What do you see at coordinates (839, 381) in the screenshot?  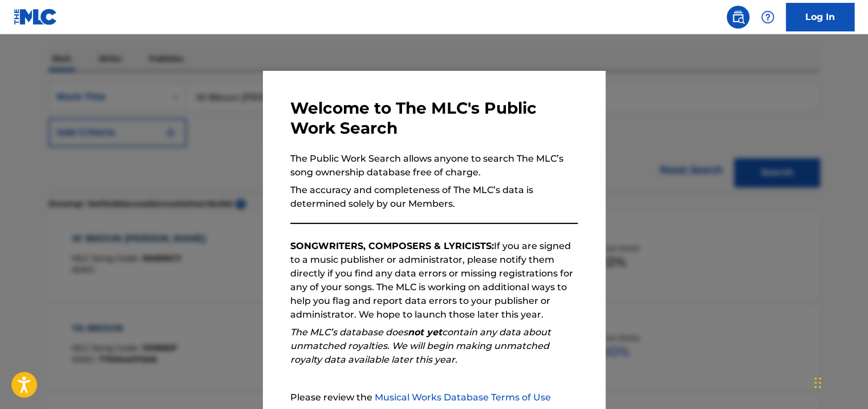 I see `div: Chat Widget` at bounding box center [839, 381].